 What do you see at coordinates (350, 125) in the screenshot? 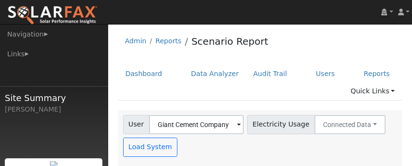
I see `button: Connected Data` at bounding box center [350, 125].